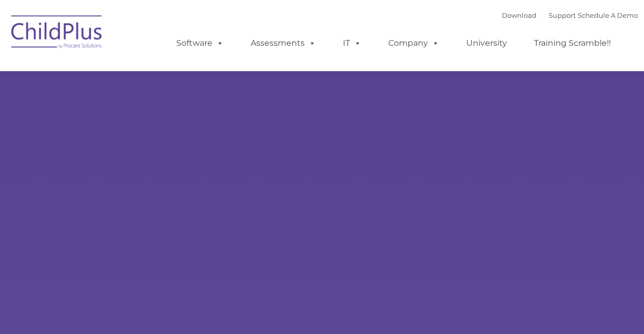 Image resolution: width=644 pixels, height=334 pixels. I want to click on a: Assessments, so click(283, 43).